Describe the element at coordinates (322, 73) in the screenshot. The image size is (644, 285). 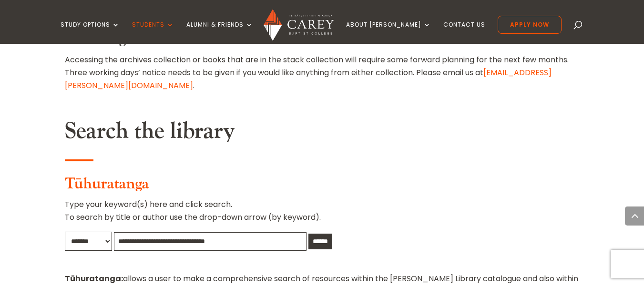
I see `p: Accessing the archives collection or books that are in the stack collection will require some for...` at that location.